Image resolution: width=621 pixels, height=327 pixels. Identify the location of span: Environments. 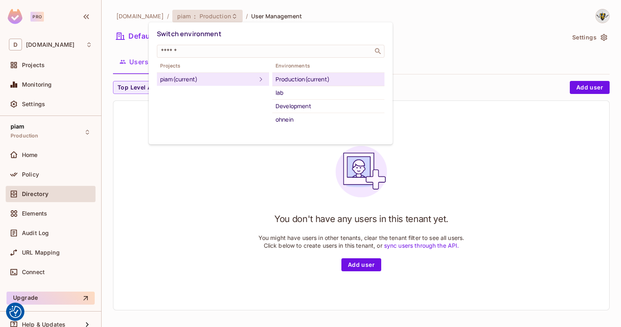
(328, 66).